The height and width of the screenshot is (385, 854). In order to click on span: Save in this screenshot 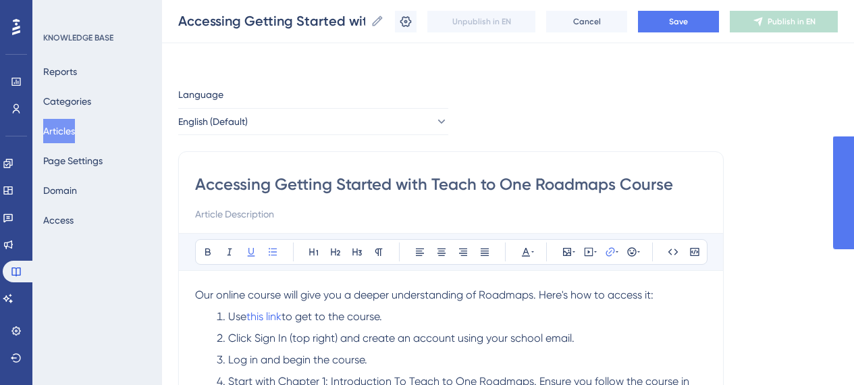, I will do `click(679, 22)`.